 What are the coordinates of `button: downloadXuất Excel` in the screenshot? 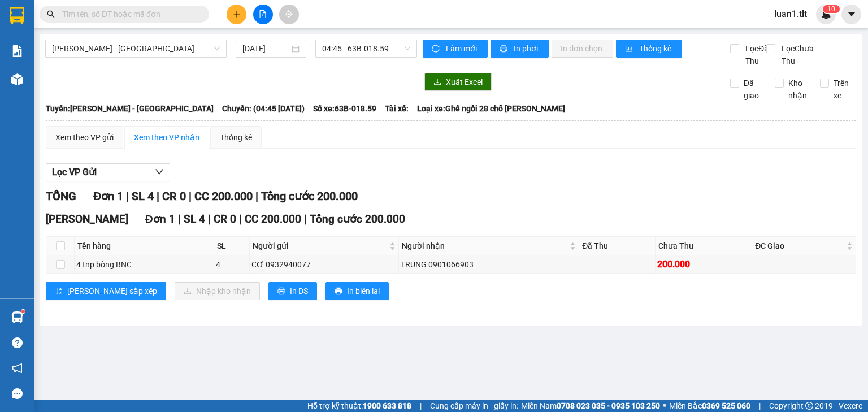 It's located at (458, 82).